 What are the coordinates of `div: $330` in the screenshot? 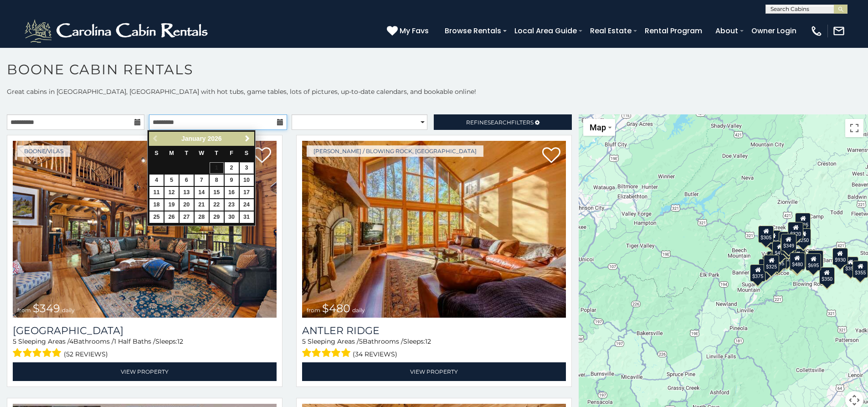 It's located at (767, 268).